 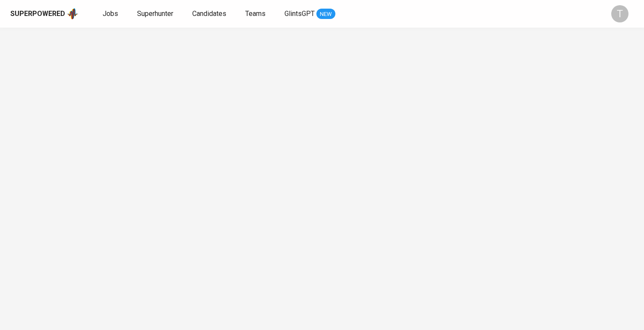 I want to click on span: NEW, so click(x=326, y=14).